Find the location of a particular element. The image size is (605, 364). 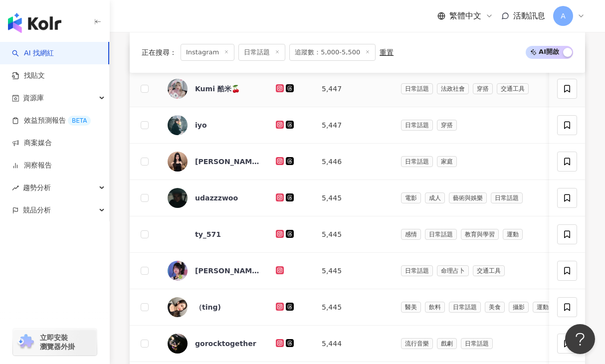

a: chrome extension立即安裝 瀏覽器外掛 is located at coordinates (55, 342).